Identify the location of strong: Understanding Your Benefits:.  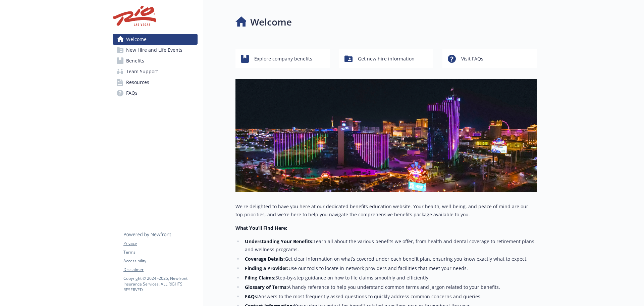
(279, 241).